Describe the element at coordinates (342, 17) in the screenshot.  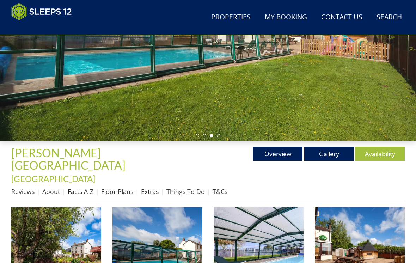
I see `a: Contact Us` at that location.